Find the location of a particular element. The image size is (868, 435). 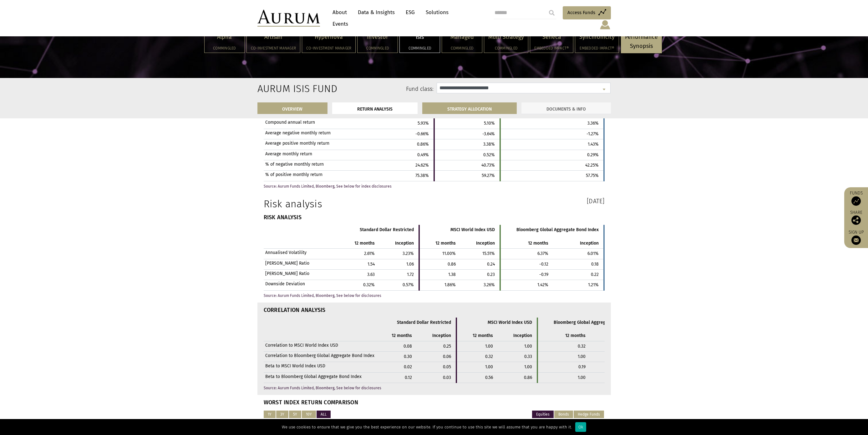

td: 0.23 is located at coordinates (481, 274).